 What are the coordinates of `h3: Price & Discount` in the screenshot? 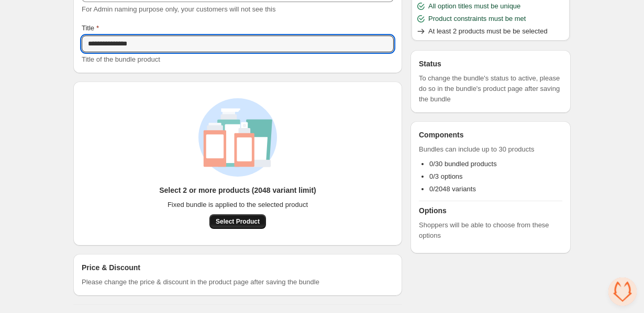 It's located at (111, 267).